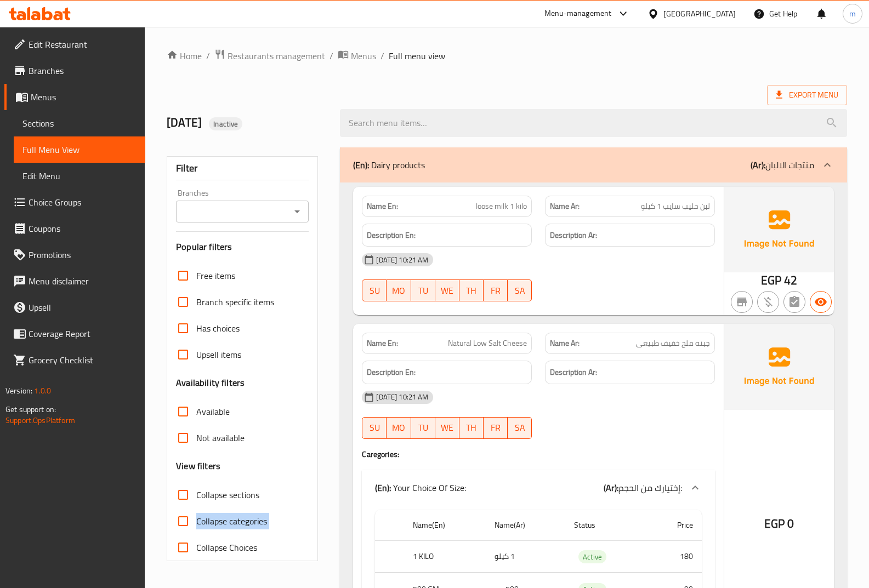 Image resolution: width=869 pixels, height=588 pixels. What do you see at coordinates (768, 302) in the screenshot?
I see `button: Purchased item` at bounding box center [768, 302].